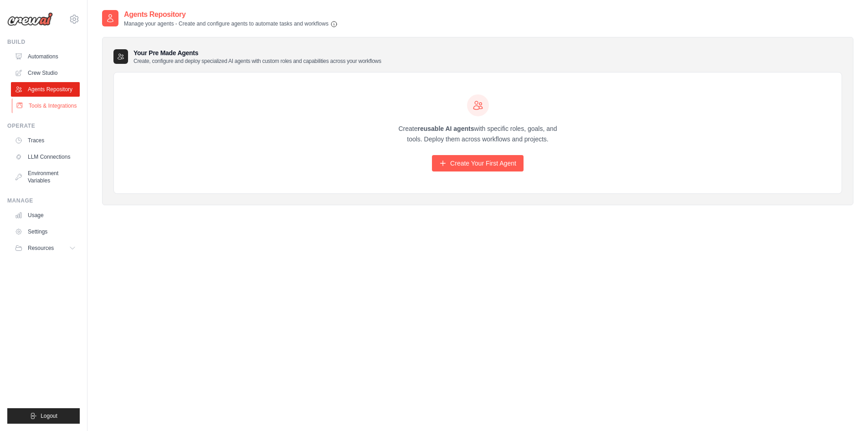 This screenshot has width=868, height=431. I want to click on button: Resources, so click(45, 248).